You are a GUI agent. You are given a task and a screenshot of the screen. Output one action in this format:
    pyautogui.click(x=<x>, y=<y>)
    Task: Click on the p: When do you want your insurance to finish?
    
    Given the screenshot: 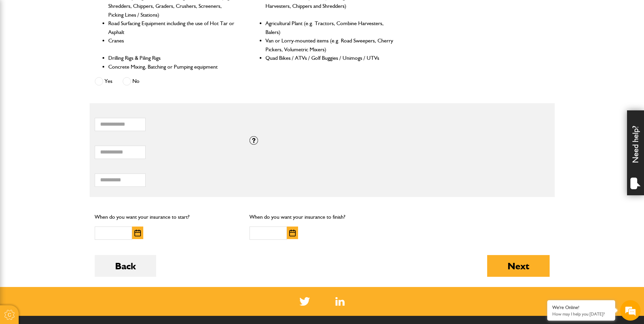 What is the action you would take?
    pyautogui.click(x=322, y=217)
    